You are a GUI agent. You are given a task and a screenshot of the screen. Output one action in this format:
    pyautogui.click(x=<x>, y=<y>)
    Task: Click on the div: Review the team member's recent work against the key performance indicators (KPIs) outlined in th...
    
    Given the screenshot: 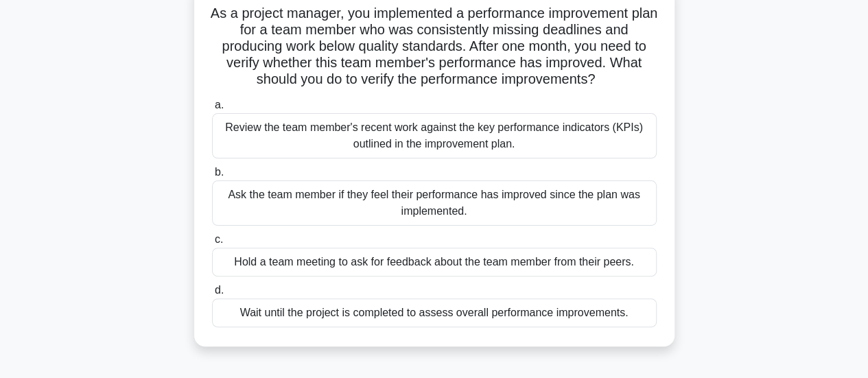 What is the action you would take?
    pyautogui.click(x=434, y=136)
    